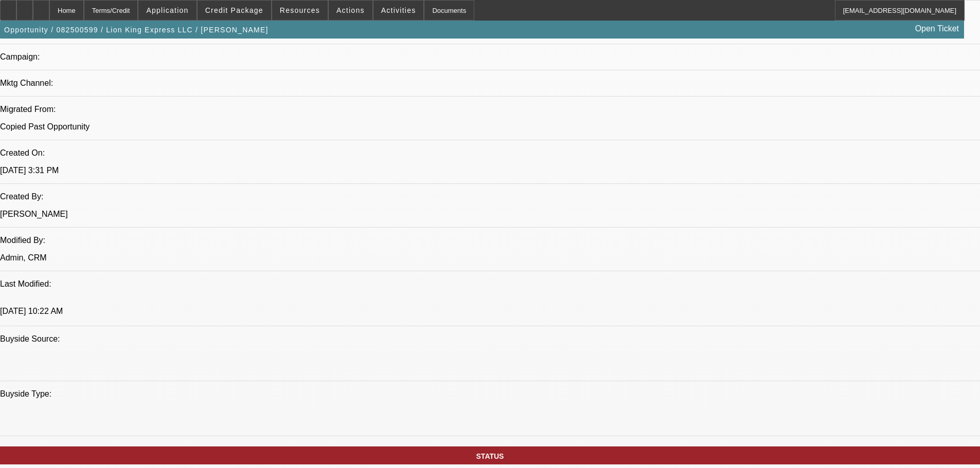 The height and width of the screenshot is (468, 980). I want to click on span: STATUS, so click(490, 457).